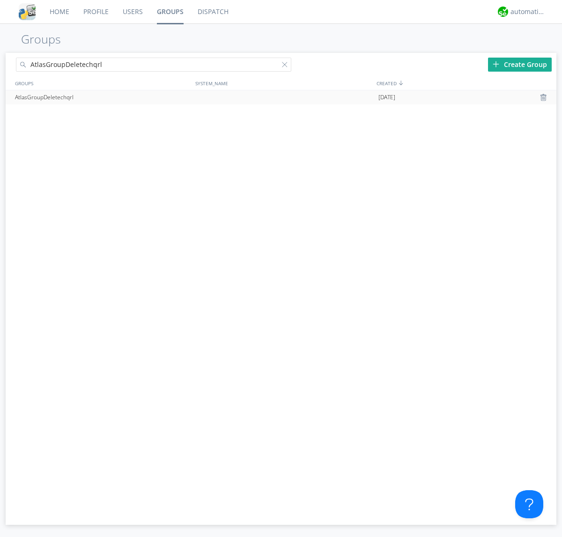 This screenshot has width=562, height=537. Describe the element at coordinates (496, 64) in the screenshot. I see `img: plus.svg` at that location.